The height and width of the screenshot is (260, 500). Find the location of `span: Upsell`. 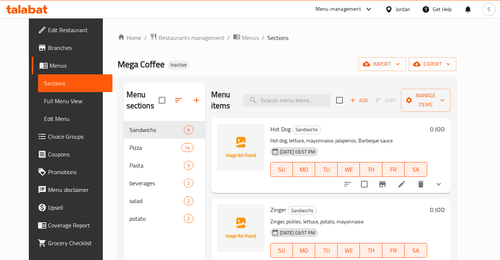

span: Upsell is located at coordinates (77, 207).